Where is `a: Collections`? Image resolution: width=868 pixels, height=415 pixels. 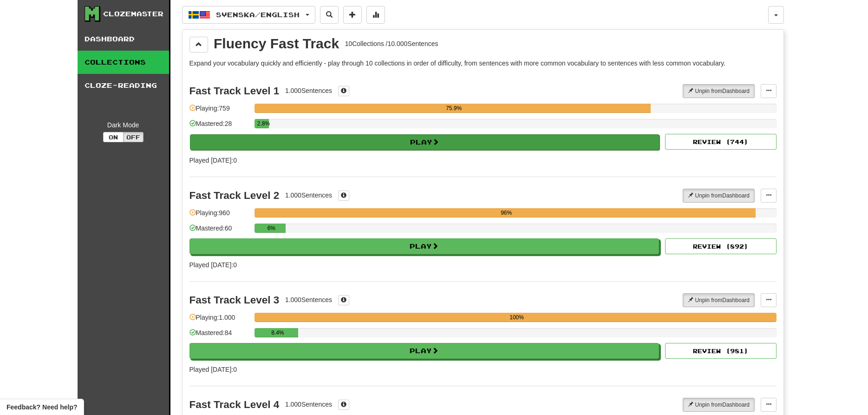
a: Collections is located at coordinates (123, 62).